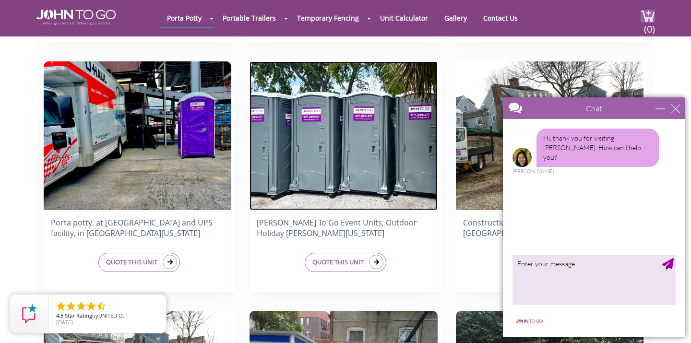 Image resolution: width=691 pixels, height=343 pixels. What do you see at coordinates (25, 66) in the screenshot?
I see `img: Anne avatar image.` at bounding box center [25, 66].